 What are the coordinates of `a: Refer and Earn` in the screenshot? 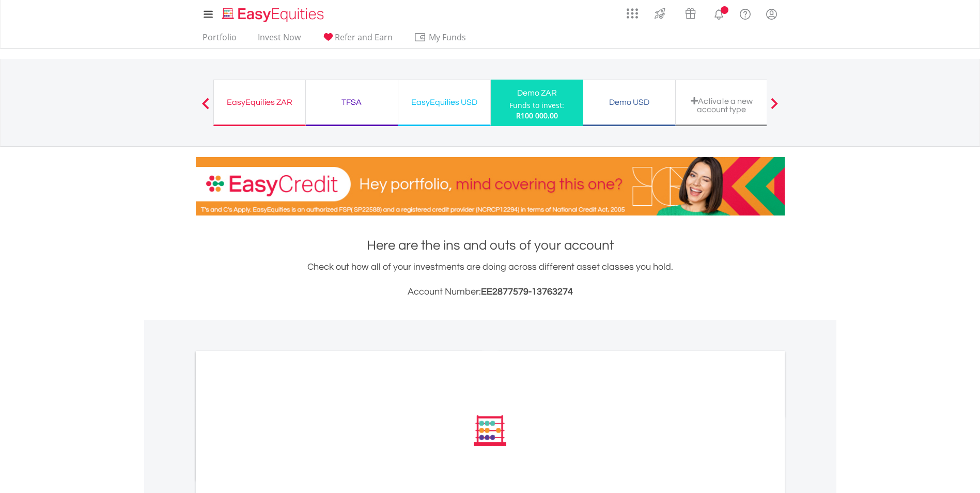 It's located at (357, 40).